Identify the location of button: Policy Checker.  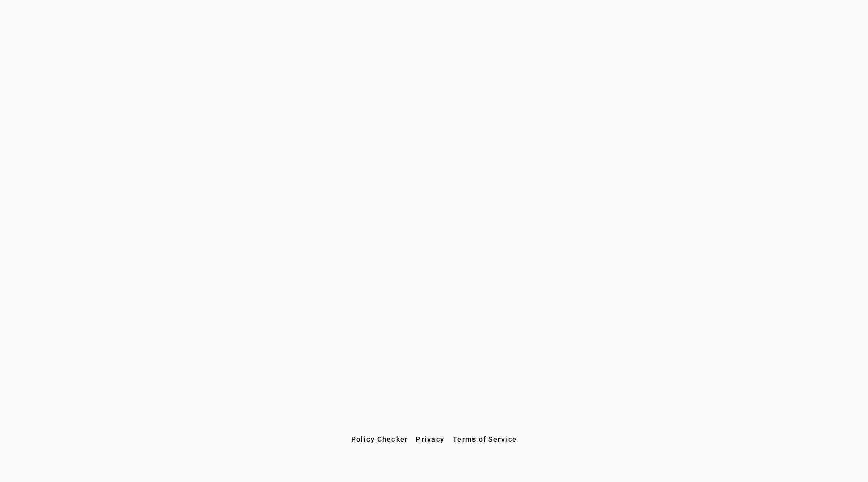
(380, 439).